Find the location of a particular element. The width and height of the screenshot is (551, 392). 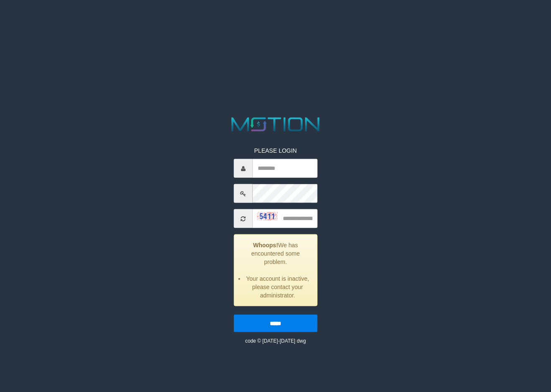

strong: Whoops! is located at coordinates (266, 245).